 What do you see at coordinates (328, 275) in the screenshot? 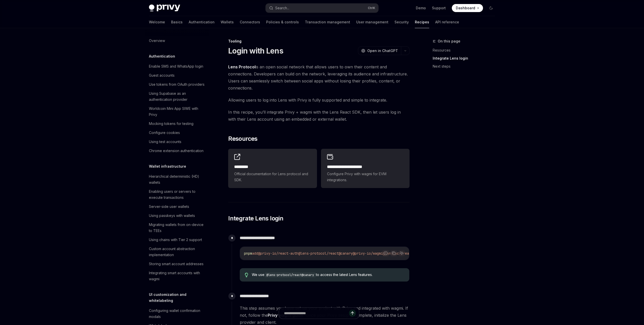
I see `div: We use to access the latest Lens features.` at bounding box center [328, 275].